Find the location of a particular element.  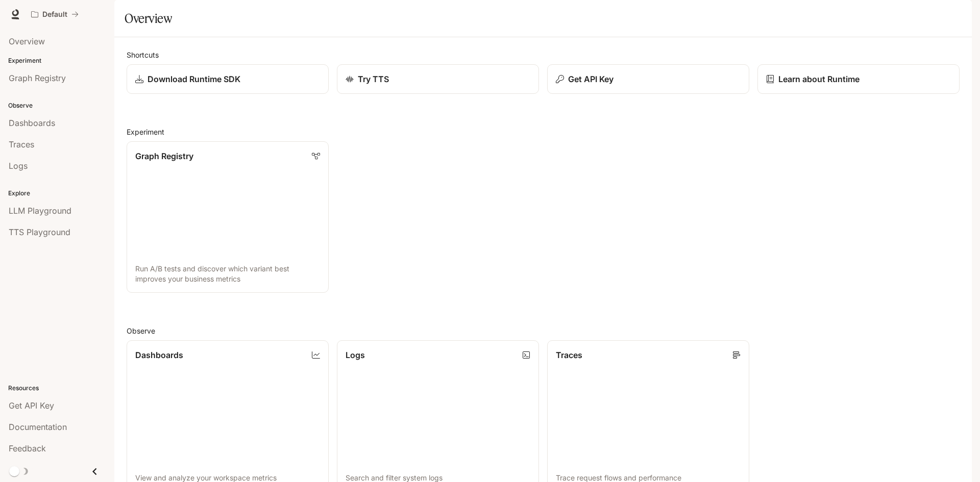

p: Try TTS is located at coordinates (373, 79).